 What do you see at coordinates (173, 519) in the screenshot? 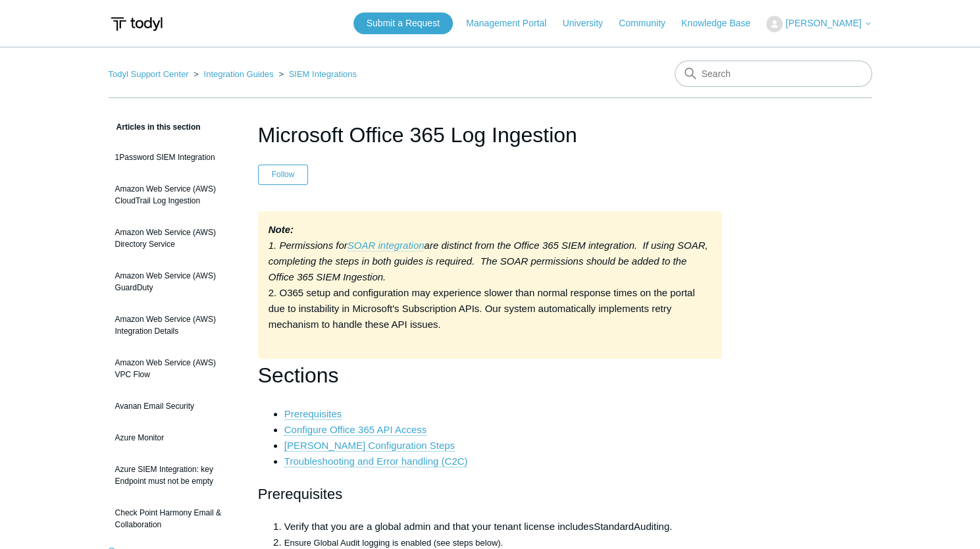
I see `a: Check Point Harmony Email & Collaboration` at bounding box center [173, 519].